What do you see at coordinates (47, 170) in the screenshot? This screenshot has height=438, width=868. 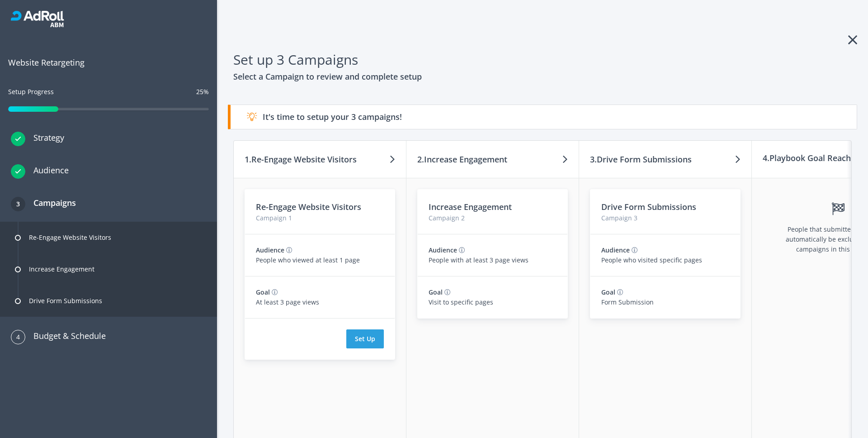 I see `h3: Audience` at bounding box center [47, 170].